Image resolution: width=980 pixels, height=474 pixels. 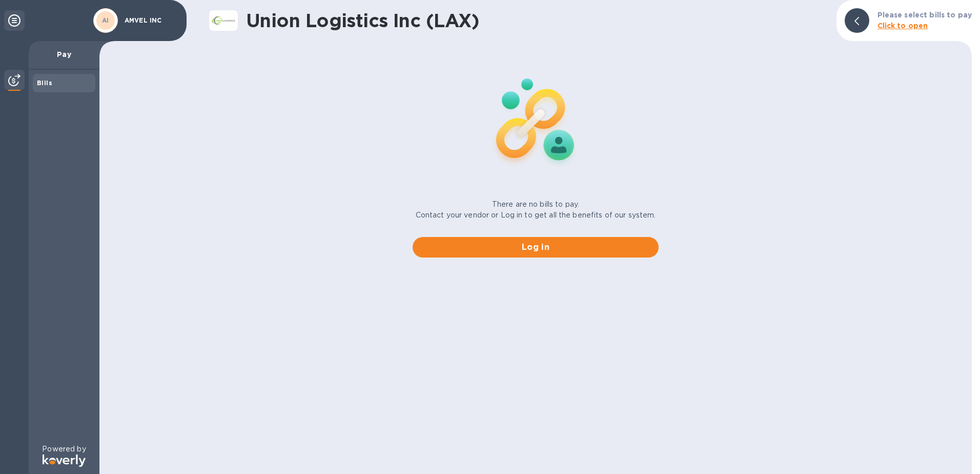 I want to click on p: There are no bills to pay. Contact your vendor or Log in to get all the benefits of our system., so click(x=536, y=210).